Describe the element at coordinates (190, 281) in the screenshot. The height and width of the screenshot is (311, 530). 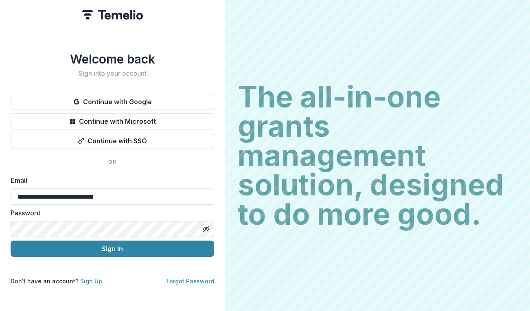
I see `a: Forgot Password` at that location.